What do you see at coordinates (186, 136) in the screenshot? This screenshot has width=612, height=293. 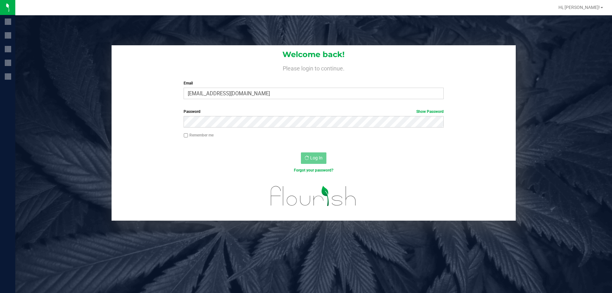 I see `input: Remember me` at bounding box center [186, 136].